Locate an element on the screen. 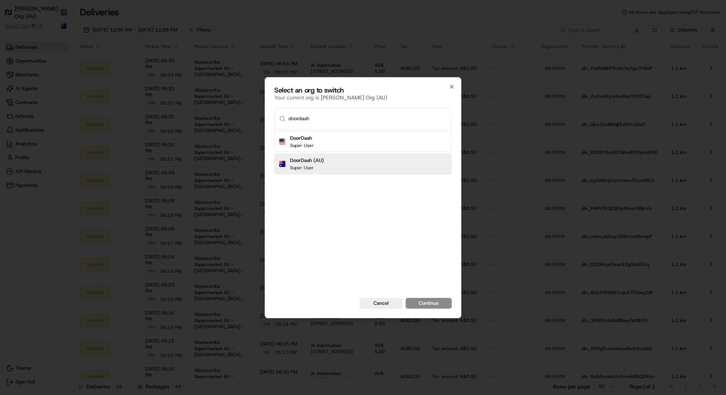 This screenshot has width=726, height=395. div: Suggestions is located at coordinates (363, 153).